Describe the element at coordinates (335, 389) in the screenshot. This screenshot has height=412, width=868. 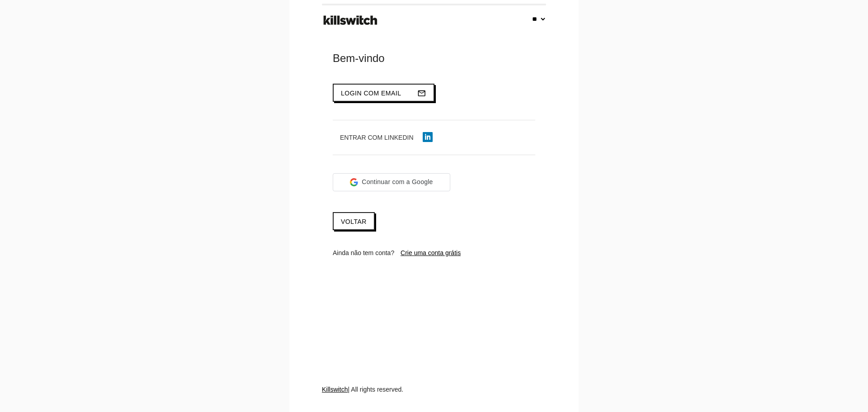
I see `a: Killswitch` at that location.